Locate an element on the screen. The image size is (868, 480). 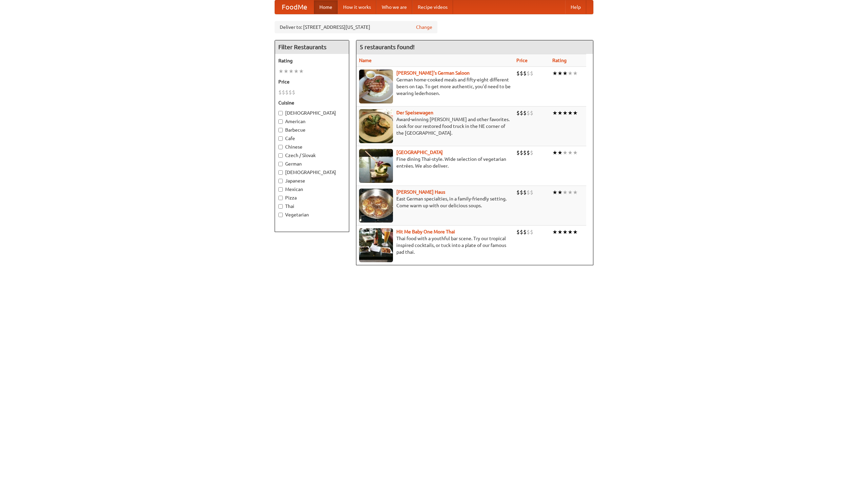
img: kohlhaus.jpg is located at coordinates (376, 205).